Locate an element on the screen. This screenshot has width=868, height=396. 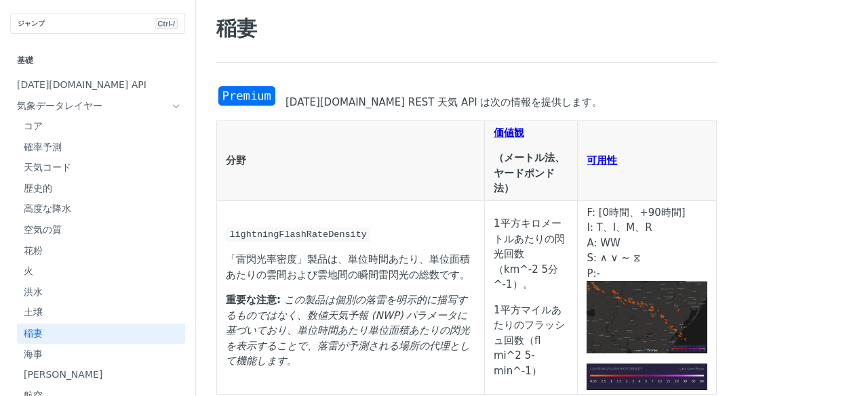
font: 洪水 is located at coordinates (33, 292).